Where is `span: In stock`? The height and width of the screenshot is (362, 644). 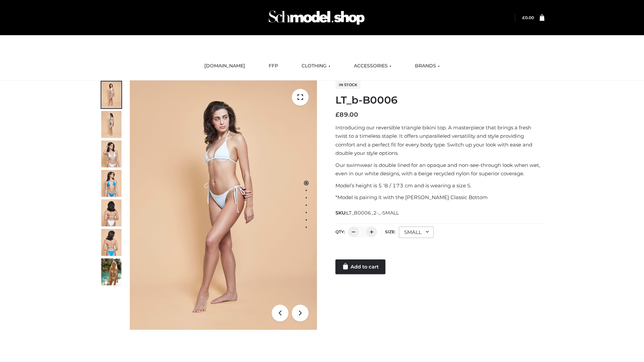 span: In stock is located at coordinates (348, 84).